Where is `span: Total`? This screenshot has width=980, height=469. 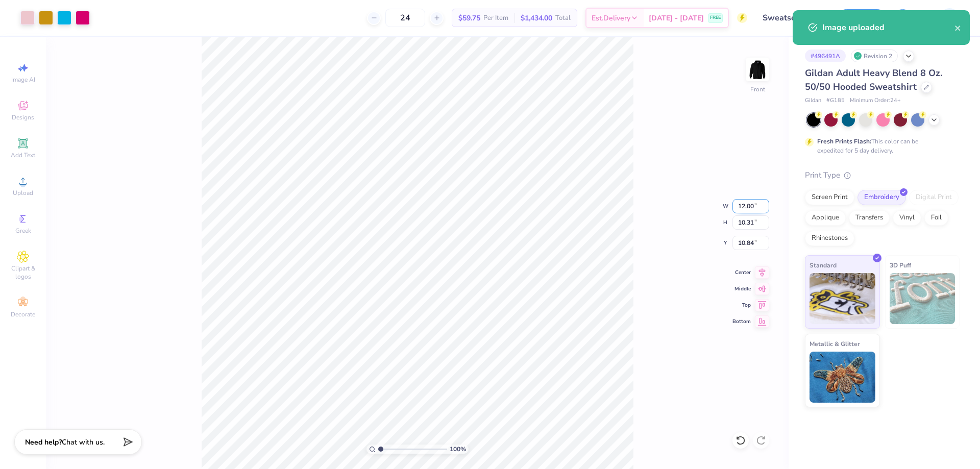 span: Total is located at coordinates (563, 18).